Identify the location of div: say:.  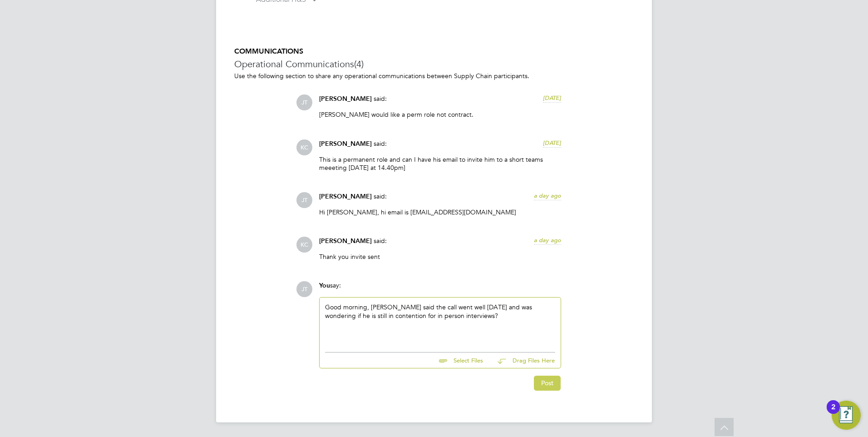
(440, 289).